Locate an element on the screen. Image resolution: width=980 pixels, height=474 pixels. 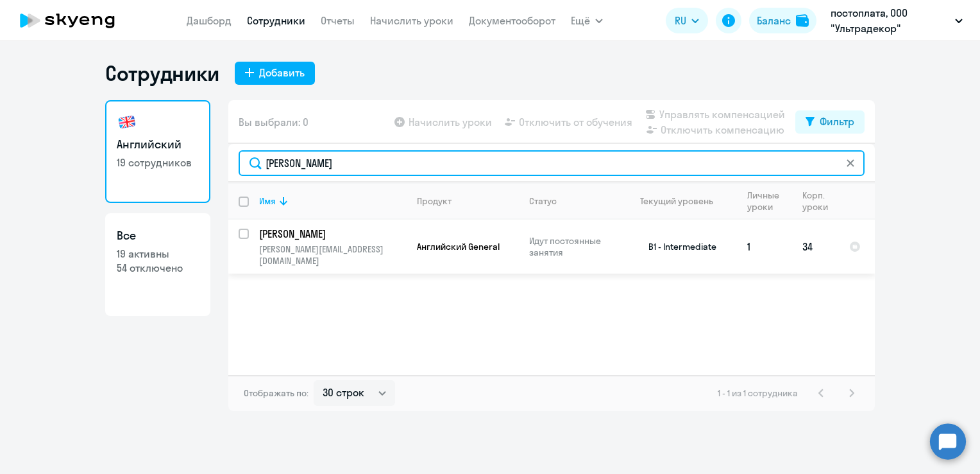
span: Английский General is located at coordinates (458, 246).